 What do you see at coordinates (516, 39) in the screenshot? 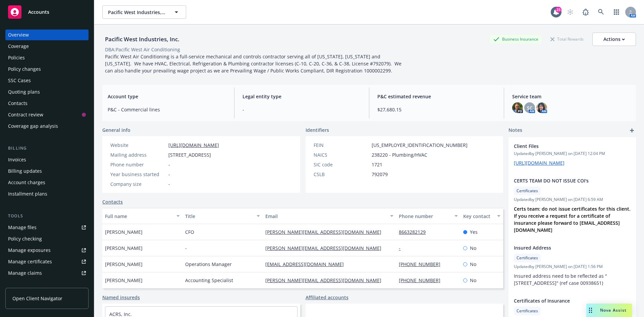
I see `div: Business Insurance` at bounding box center [516, 39].